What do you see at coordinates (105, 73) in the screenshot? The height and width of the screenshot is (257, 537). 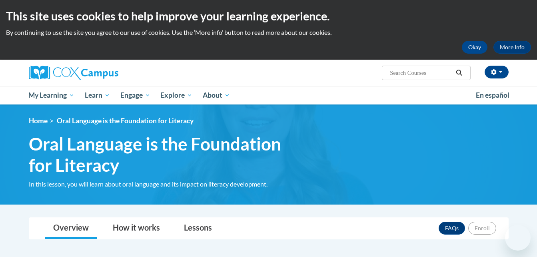 I see `a: Cox Campus` at bounding box center [105, 73].